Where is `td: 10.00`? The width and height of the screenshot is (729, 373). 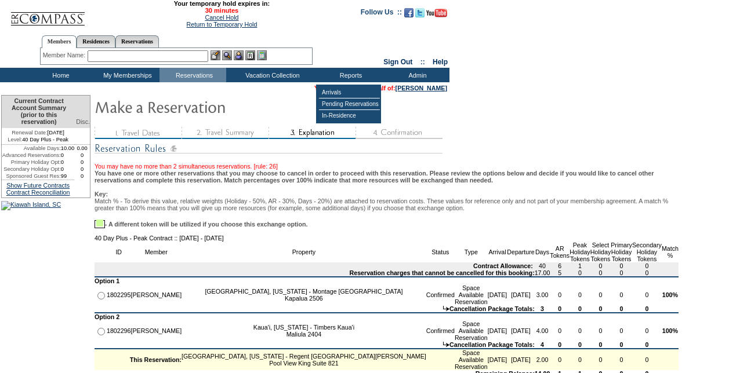 td: 10.00 is located at coordinates (68, 148).